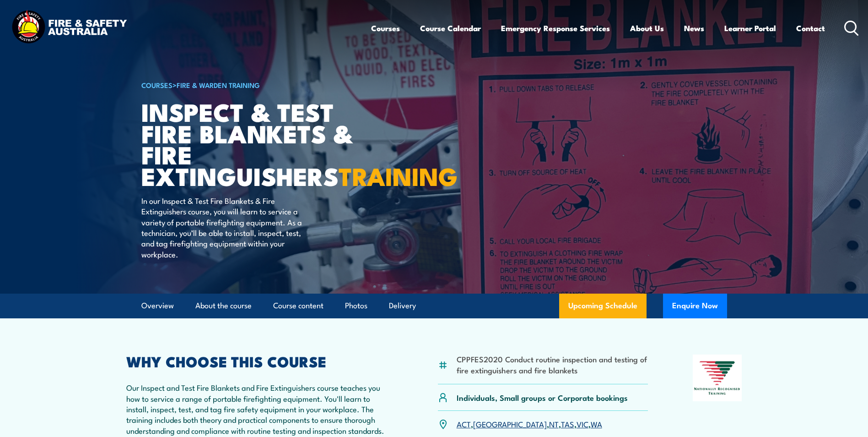 Image resolution: width=868 pixels, height=437 pixels. I want to click on a: Course content, so click(299, 305).